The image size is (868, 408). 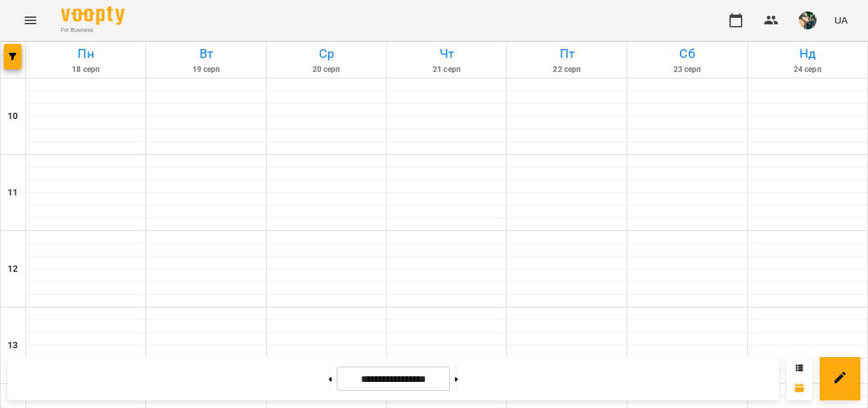 I want to click on h6: 11, so click(x=13, y=193).